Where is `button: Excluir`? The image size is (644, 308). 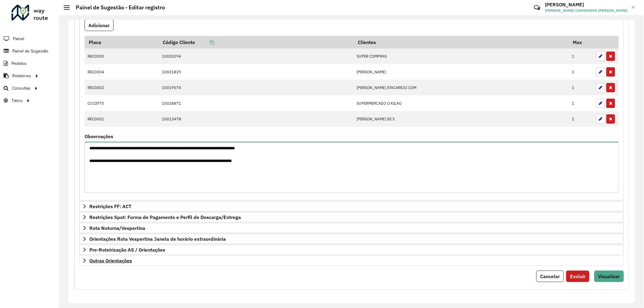
button: Excluir is located at coordinates (578, 277).